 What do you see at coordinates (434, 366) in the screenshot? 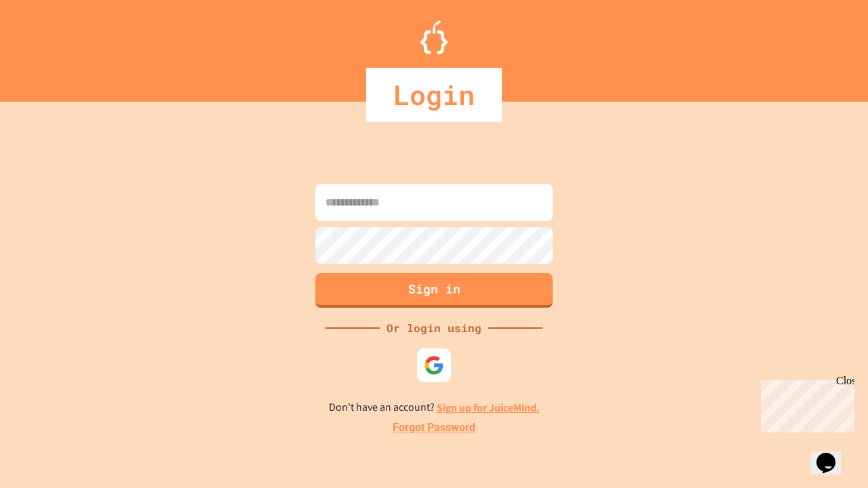
I see `img: google-icon.svg` at bounding box center [434, 366].